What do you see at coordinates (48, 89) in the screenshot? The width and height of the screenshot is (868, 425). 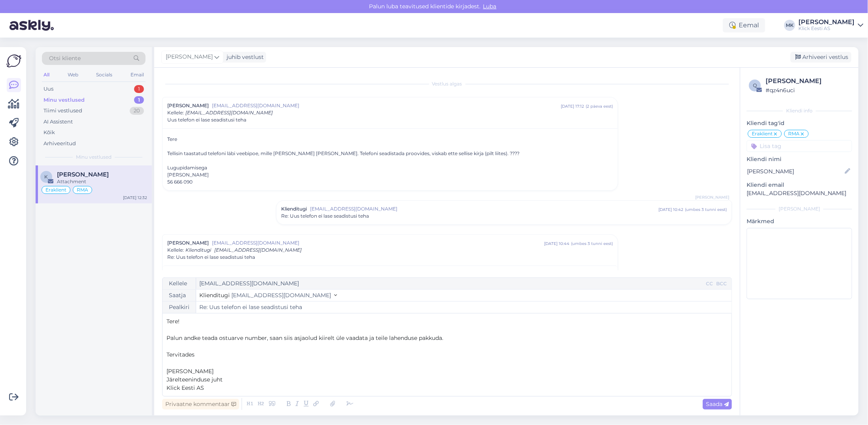 I see `div: Uus` at bounding box center [48, 89].